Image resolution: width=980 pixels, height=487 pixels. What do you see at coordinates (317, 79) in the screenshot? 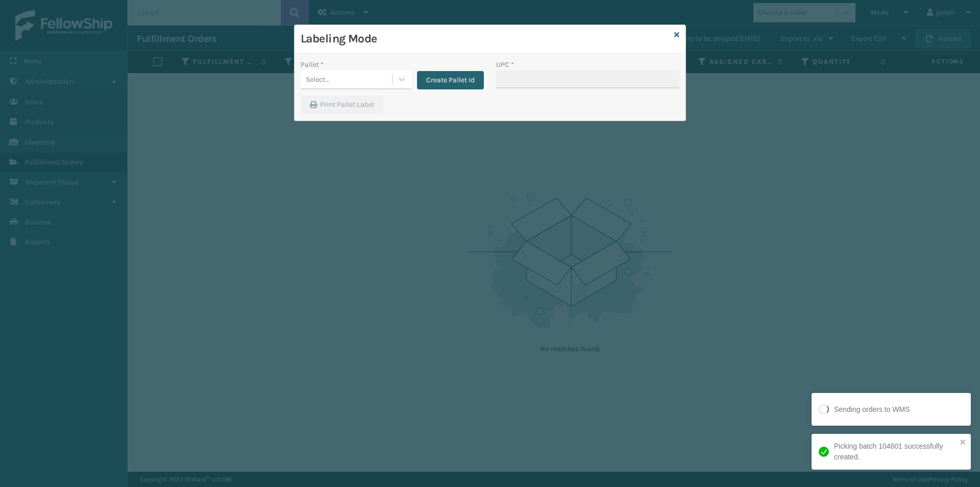
I see `div: Select...` at bounding box center [317, 79].